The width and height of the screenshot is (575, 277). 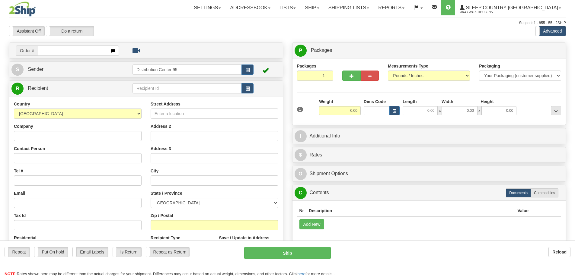 What do you see at coordinates (429, 50) in the screenshot?
I see `a: P Packages` at bounding box center [429, 50].